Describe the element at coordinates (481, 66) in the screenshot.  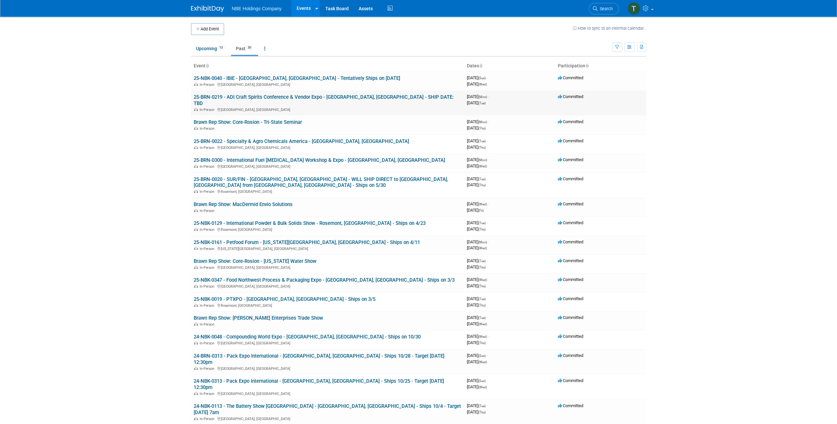
I see `a: Sort by Start Date` at that location.